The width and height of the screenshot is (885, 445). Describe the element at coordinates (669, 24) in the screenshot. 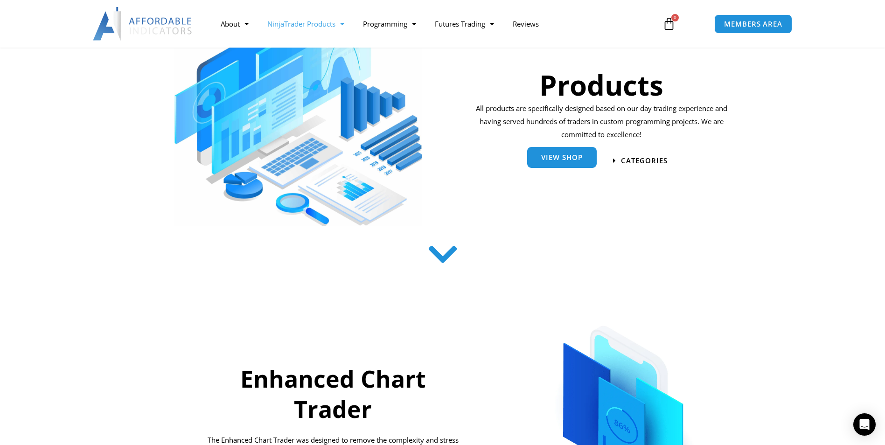

I see `a: 0` at that location.